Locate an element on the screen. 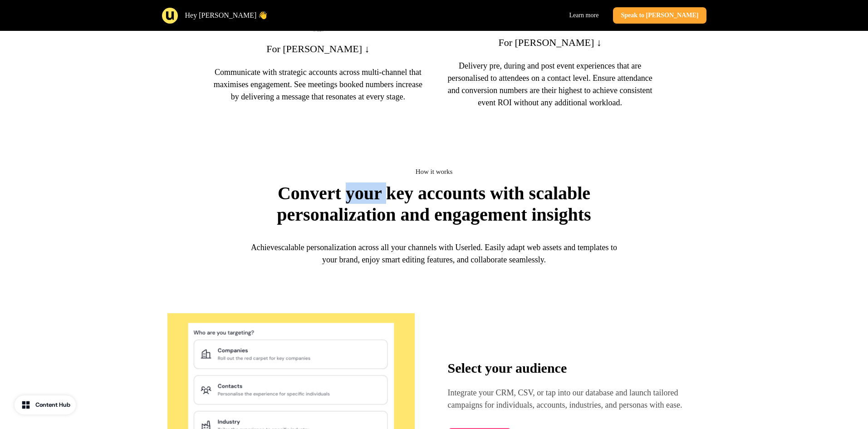  div: Content Hub is located at coordinates (53, 404).